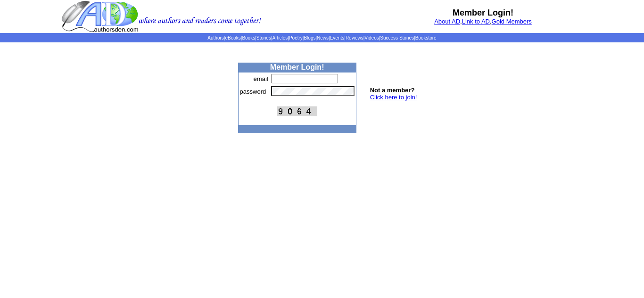 The height and width of the screenshot is (298, 644). What do you see at coordinates (354, 38) in the screenshot?
I see `a: Reviews` at bounding box center [354, 38].